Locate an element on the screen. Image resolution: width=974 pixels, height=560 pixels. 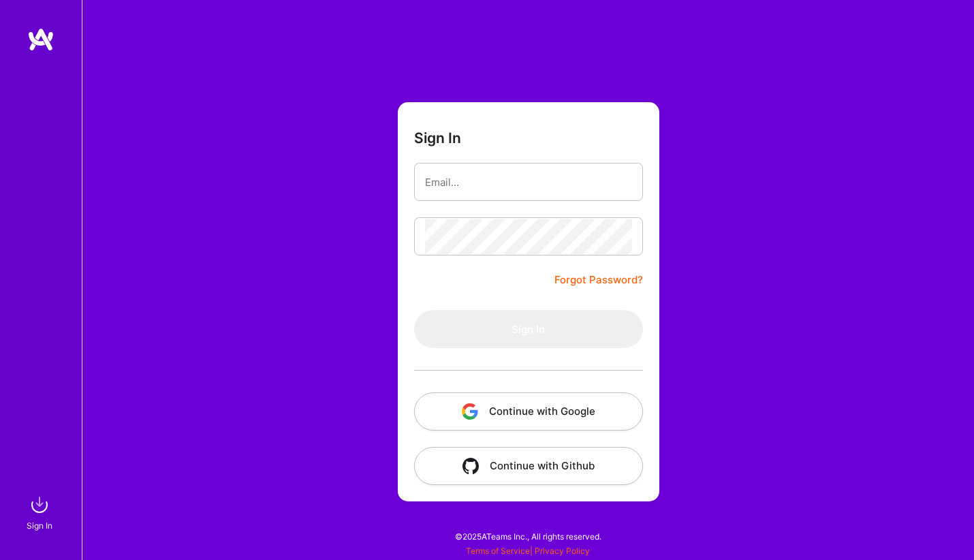
input: Email... is located at coordinates (529, 182).